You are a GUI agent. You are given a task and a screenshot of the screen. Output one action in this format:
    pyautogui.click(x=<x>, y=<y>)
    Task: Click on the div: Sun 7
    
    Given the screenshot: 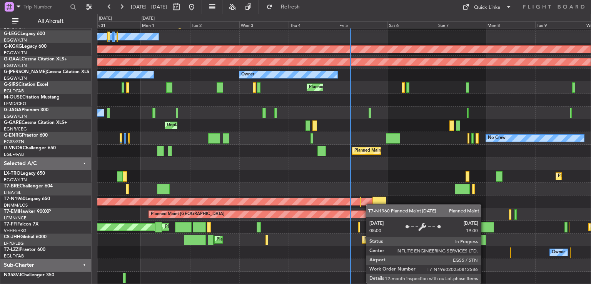 What is the action you would take?
    pyautogui.click(x=462, y=25)
    